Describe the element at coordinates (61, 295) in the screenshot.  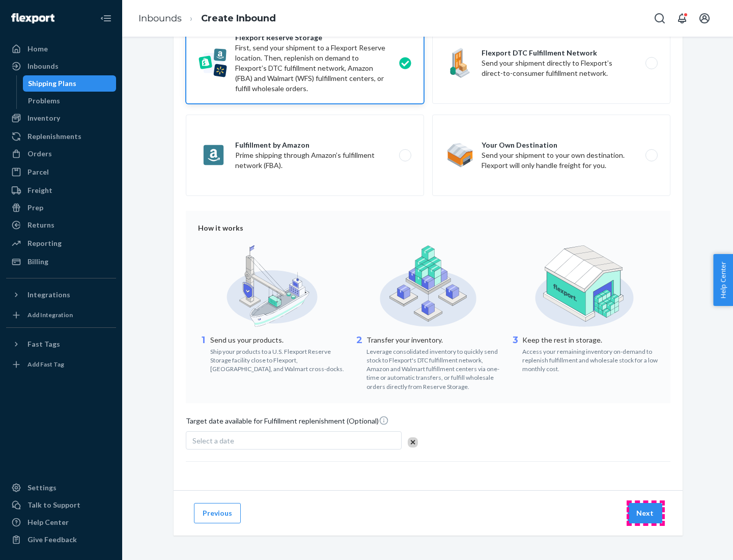
I see `button: Integrations` at that location.